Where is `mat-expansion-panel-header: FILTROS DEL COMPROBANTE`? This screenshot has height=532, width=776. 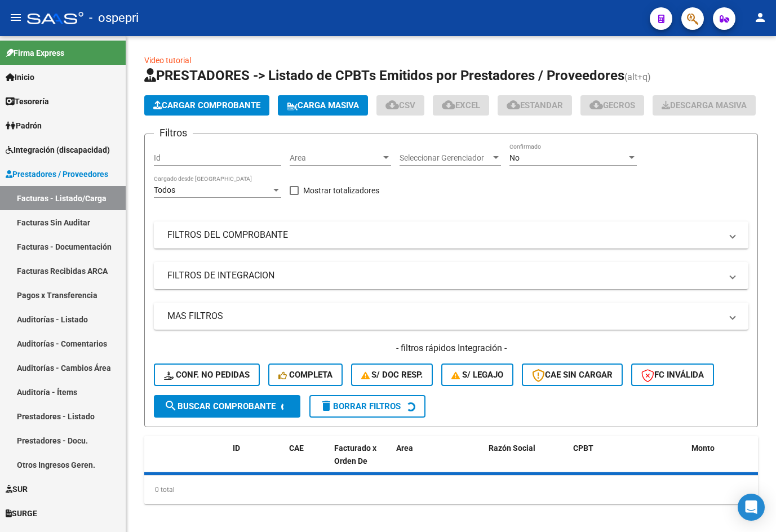 mat-expansion-panel-header: FILTROS DEL COMPROBANTE is located at coordinates (451, 235).